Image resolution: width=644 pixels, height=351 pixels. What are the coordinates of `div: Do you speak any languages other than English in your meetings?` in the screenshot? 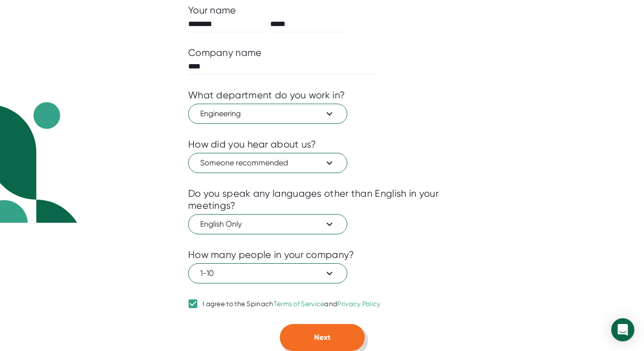 It's located at (322, 200).